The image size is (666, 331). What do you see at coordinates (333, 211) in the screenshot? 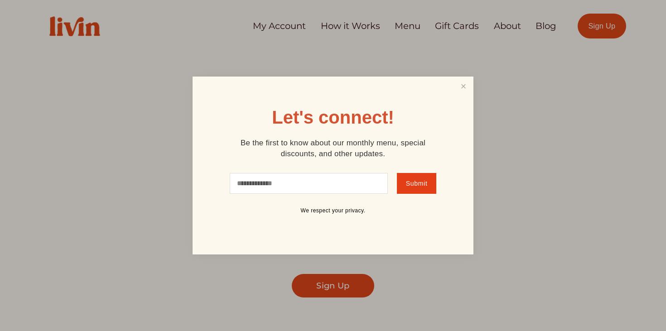
I see `p: We respect your privacy.` at bounding box center [333, 211].